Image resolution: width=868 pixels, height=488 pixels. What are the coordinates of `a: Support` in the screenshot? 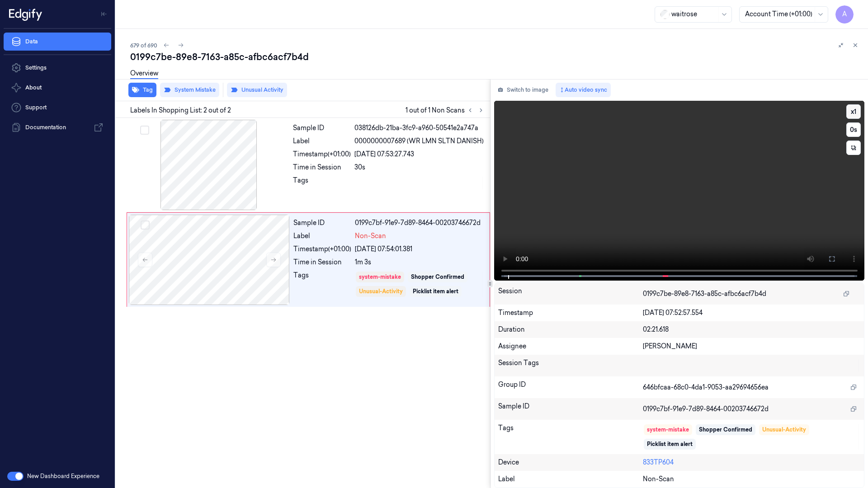 It's located at (57, 108).